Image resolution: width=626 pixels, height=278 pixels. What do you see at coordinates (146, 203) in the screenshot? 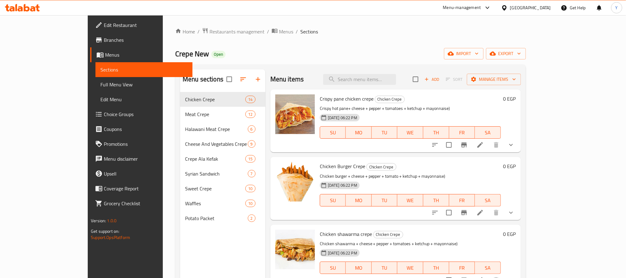
I see `span: Grocery Checklist` at bounding box center [146, 203].